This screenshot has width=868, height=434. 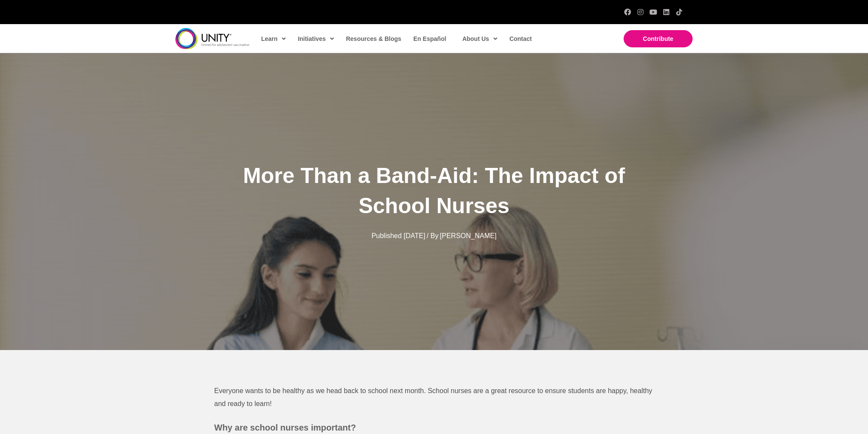 What do you see at coordinates (316, 38) in the screenshot?
I see `span: Initiatives` at bounding box center [316, 38].